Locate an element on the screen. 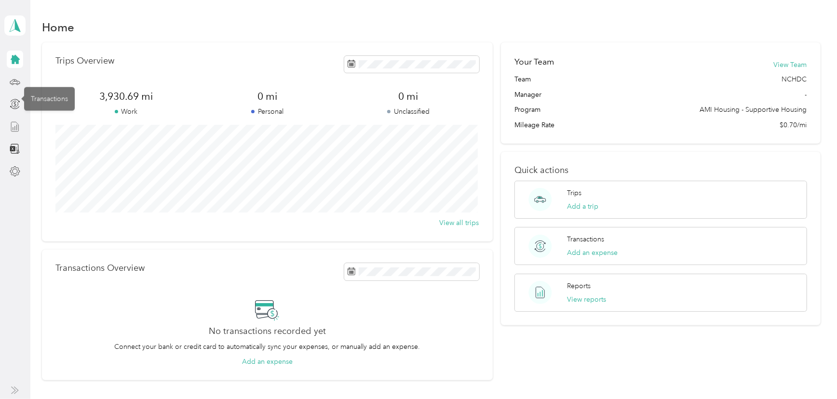 The image size is (837, 399). button: Add a trip is located at coordinates (583, 206).